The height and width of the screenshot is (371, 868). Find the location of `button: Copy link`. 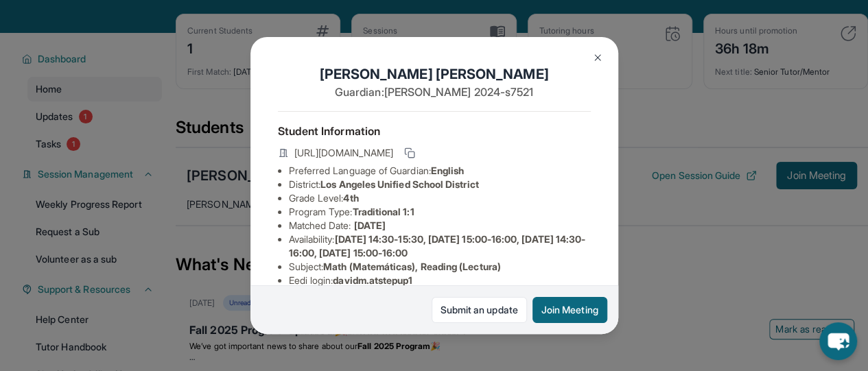

button: Copy link is located at coordinates (409, 153).